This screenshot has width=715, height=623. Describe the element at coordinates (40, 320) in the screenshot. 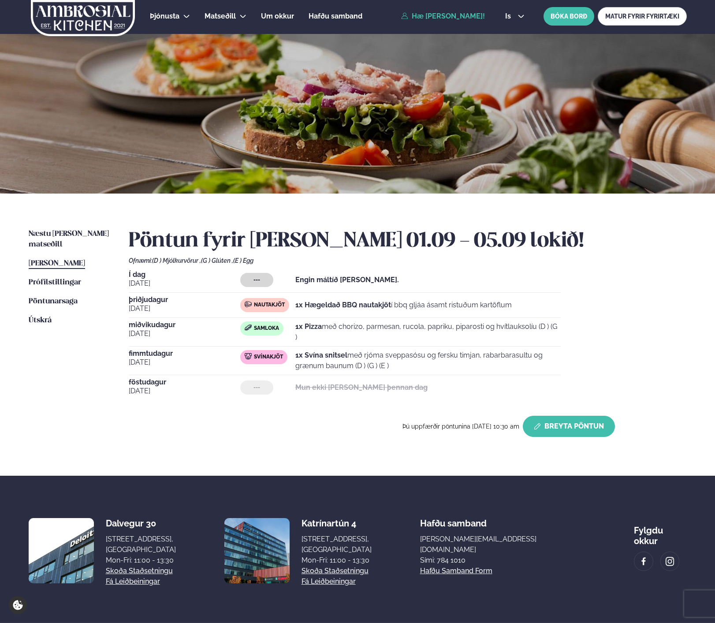

I see `span: Útskrá` at that location.